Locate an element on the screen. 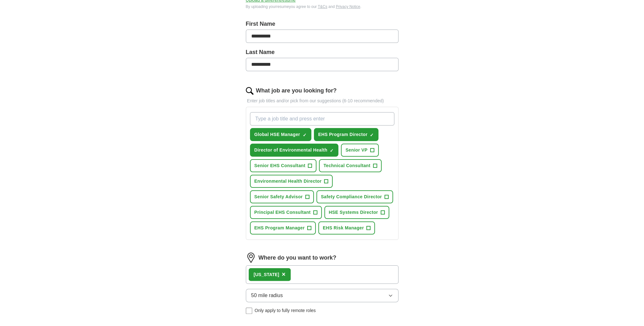  span: Senior Safety Advisor is located at coordinates (279, 197).